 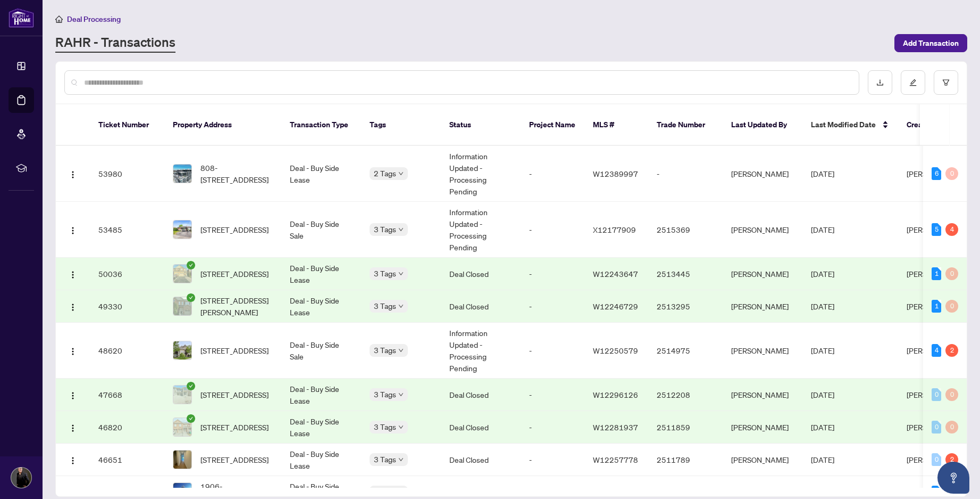 I want to click on span: W12296126, so click(x=615, y=394).